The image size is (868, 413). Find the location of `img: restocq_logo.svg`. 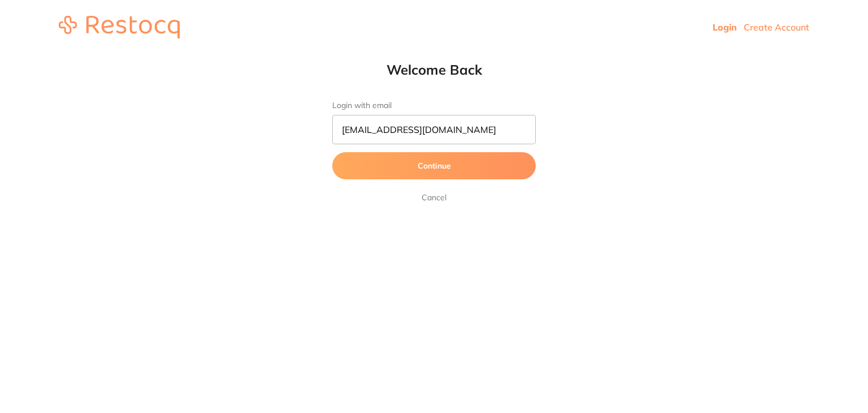

img: restocq_logo.svg is located at coordinates (119, 27).